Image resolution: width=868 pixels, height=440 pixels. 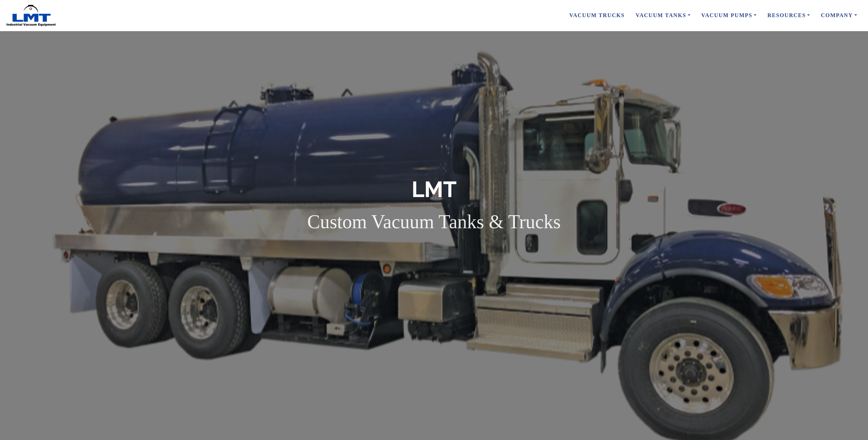 What do you see at coordinates (663, 16) in the screenshot?
I see `a: Vacuum Tanks` at bounding box center [663, 16].